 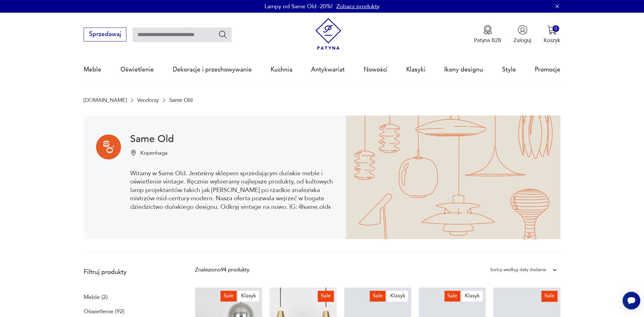 What do you see at coordinates (130, 272) in the screenshot?
I see `p: Filtruj produkty` at bounding box center [130, 272].